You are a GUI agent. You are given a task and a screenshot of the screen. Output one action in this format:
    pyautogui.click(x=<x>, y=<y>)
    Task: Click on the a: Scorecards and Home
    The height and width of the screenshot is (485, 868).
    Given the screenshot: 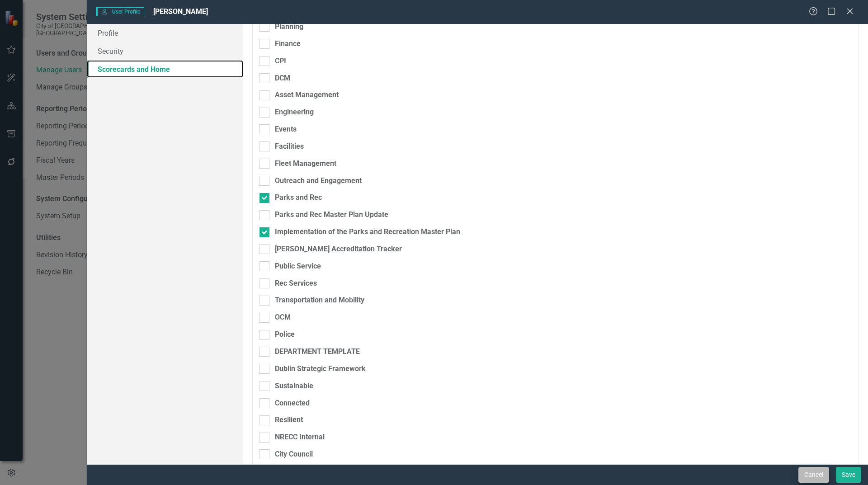 What is the action you would take?
    pyautogui.click(x=165, y=69)
    